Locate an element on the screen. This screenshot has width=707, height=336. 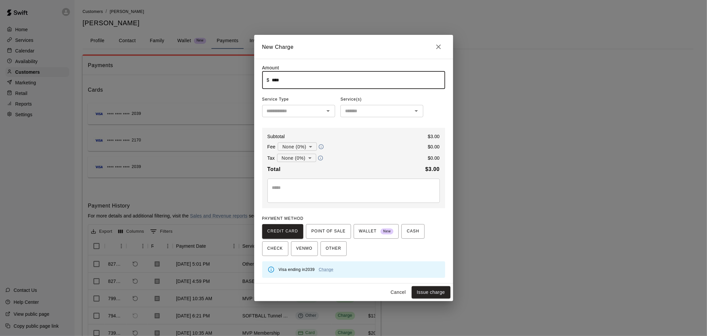
button: OTHER is located at coordinates (334, 248).